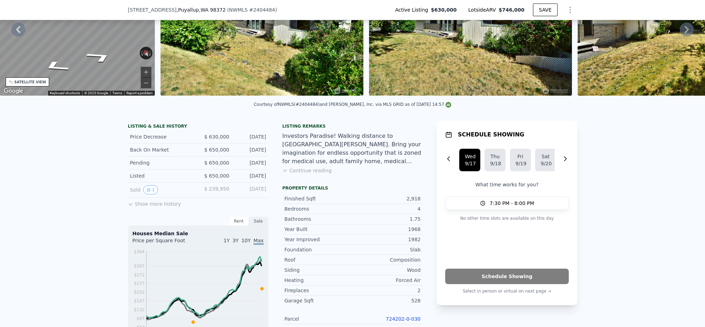 This screenshot has width=705, height=327. I want to click on button: Wed9/17, so click(470, 160).